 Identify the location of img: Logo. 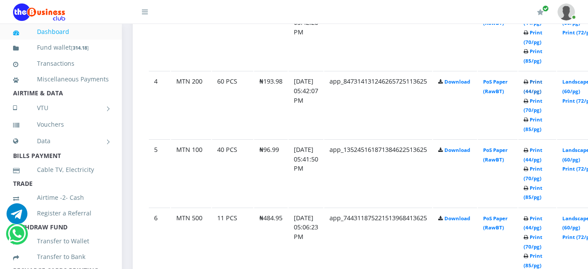
(39, 12).